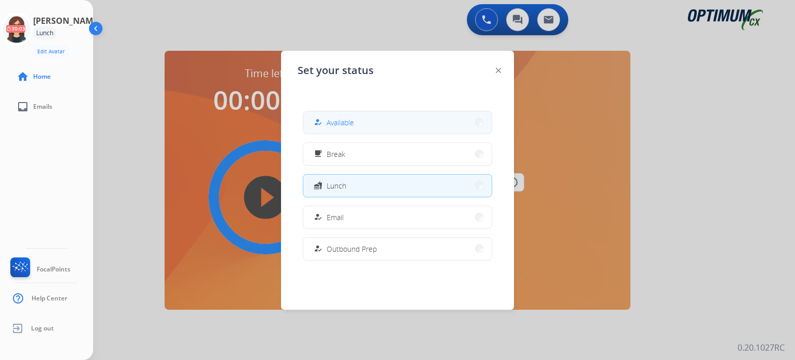 The height and width of the screenshot is (360, 795). I want to click on span: Outbound Prep, so click(351, 248).